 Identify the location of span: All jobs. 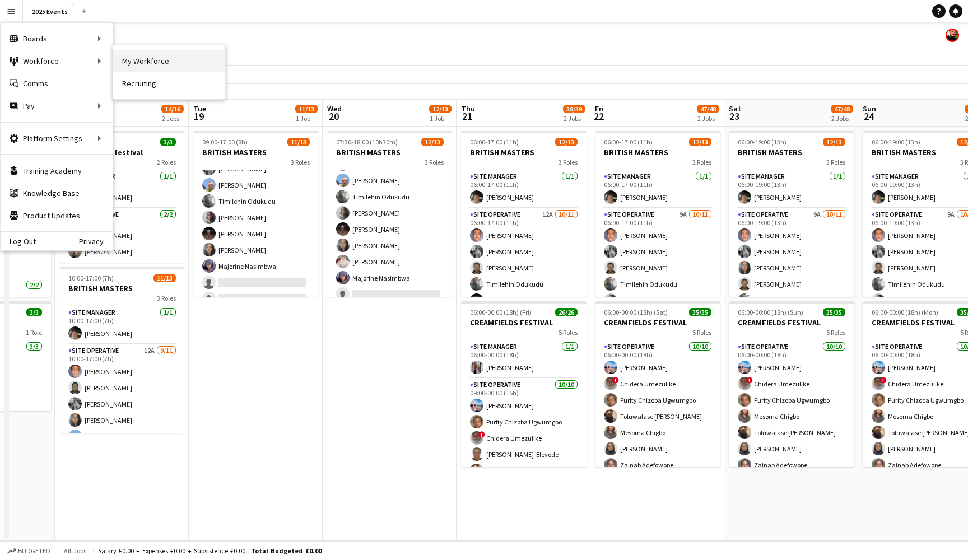
(75, 551).